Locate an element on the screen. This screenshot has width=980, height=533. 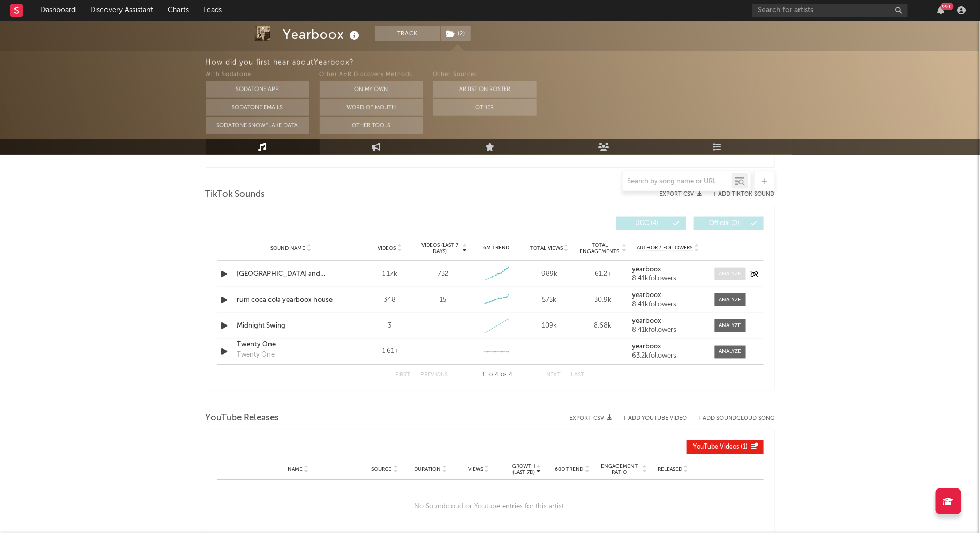
span: Source is located at coordinates (381, 469).